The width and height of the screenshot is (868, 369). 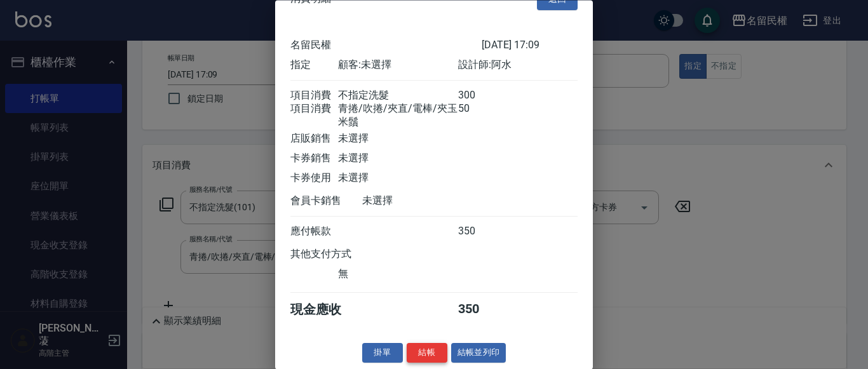 What do you see at coordinates (398, 116) in the screenshot?
I see `div: 青捲/吹捲/夾直/電棒/夾玉米鬚` at bounding box center [398, 116].